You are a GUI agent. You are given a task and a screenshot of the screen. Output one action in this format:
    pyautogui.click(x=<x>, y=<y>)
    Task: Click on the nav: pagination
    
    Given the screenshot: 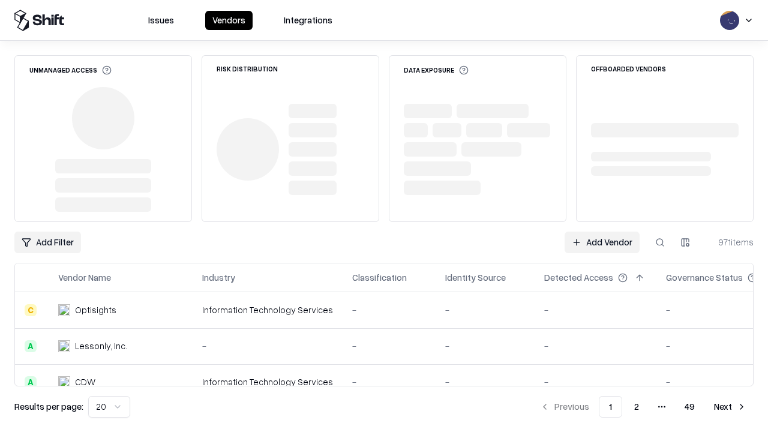 What is the action you would take?
    pyautogui.click(x=643, y=407)
    